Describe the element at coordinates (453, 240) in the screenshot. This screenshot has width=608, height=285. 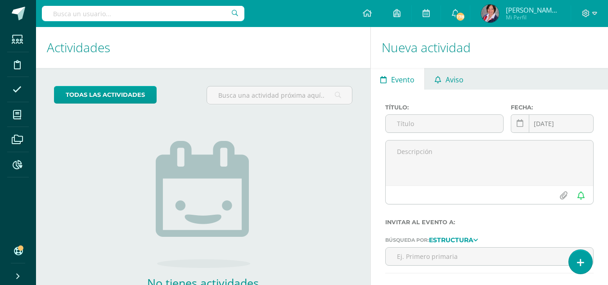
I see `a: Estructura` at that location.